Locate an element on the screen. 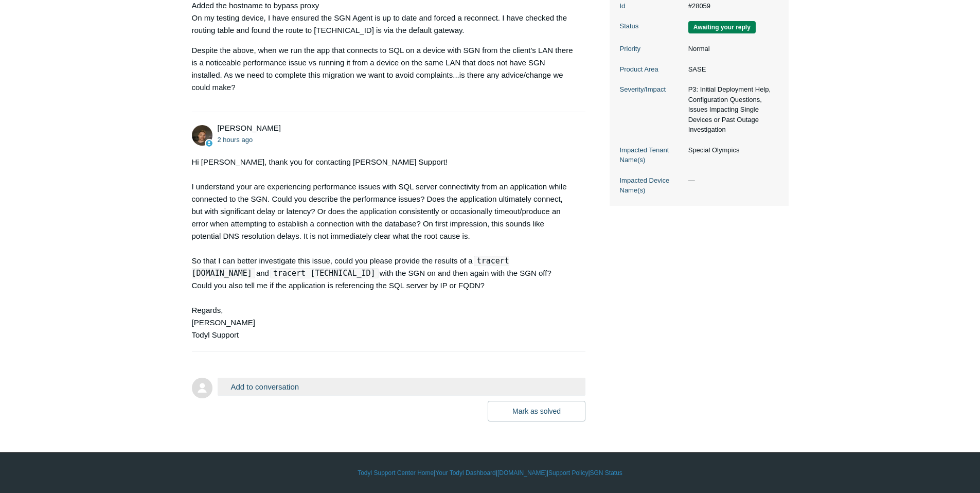 This screenshot has width=980, height=493. a: Support Policy is located at coordinates (568, 473).